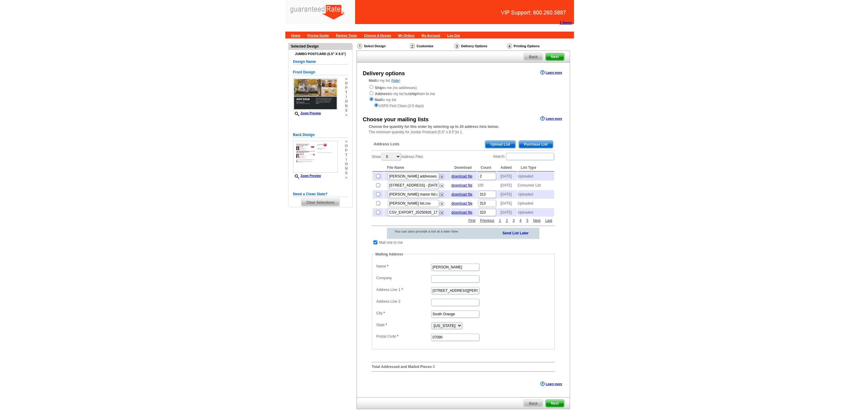 The image size is (859, 411). I want to click on a: First, so click(472, 220).